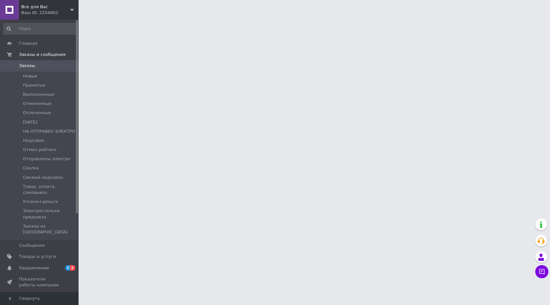 The width and height of the screenshot is (550, 305). I want to click on span: Свалка, so click(31, 168).